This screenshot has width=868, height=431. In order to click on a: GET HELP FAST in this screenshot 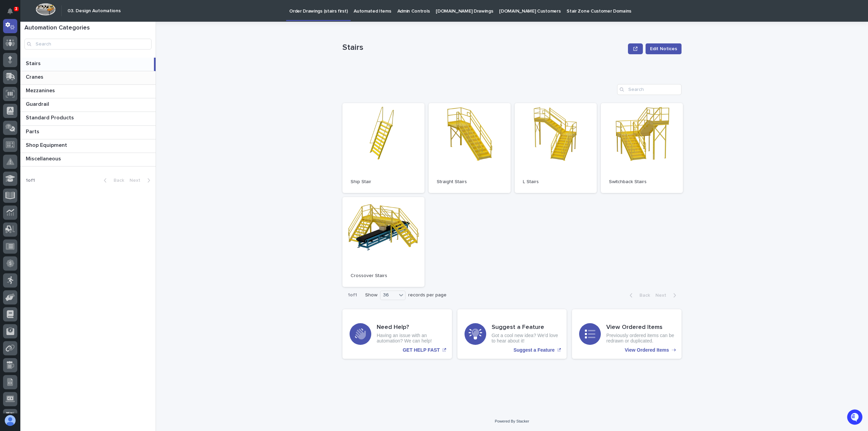, I will do `click(397, 334)`.